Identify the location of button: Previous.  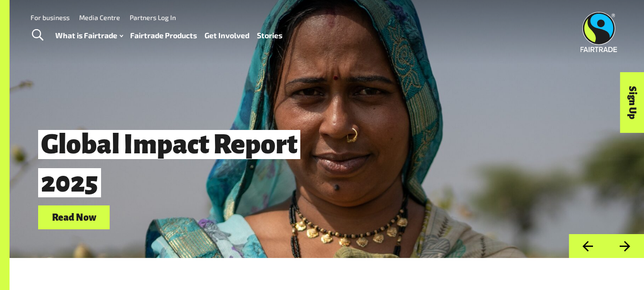
(587, 246).